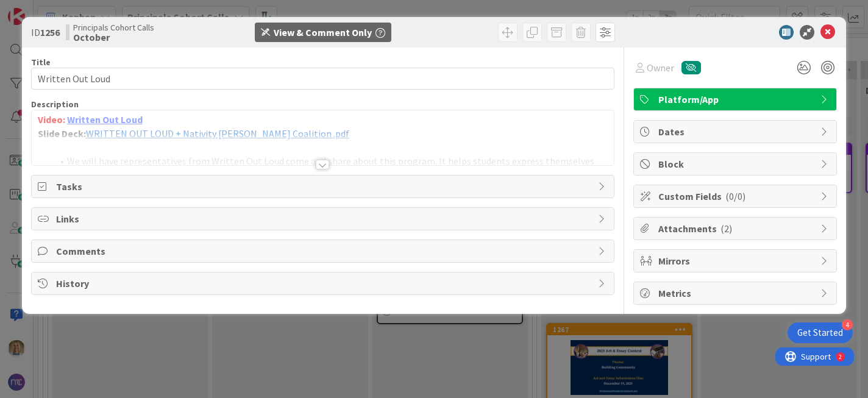 This screenshot has width=868, height=398. I want to click on div: Open Get Started checklist, remaining modules: 4, so click(819, 333).